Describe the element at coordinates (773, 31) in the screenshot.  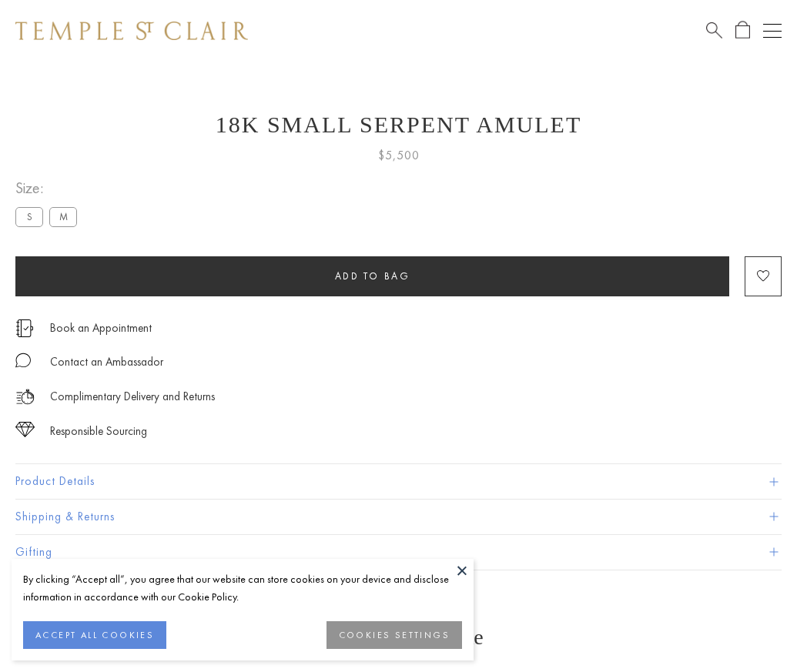
I see `button: Open navigation` at that location.